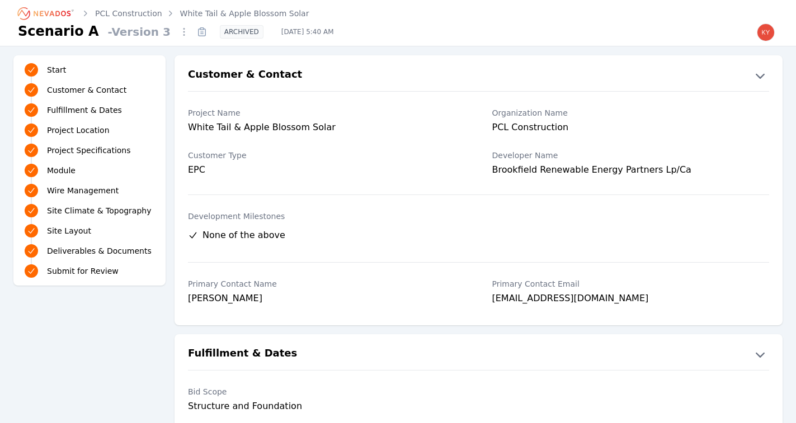  What do you see at coordinates (327, 113) in the screenshot?
I see `label: Project Name` at bounding box center [327, 113].